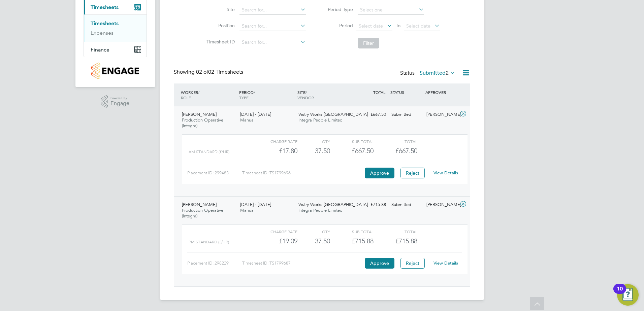  Describe the element at coordinates (104, 23) in the screenshot. I see `a: Timesheets` at that location.